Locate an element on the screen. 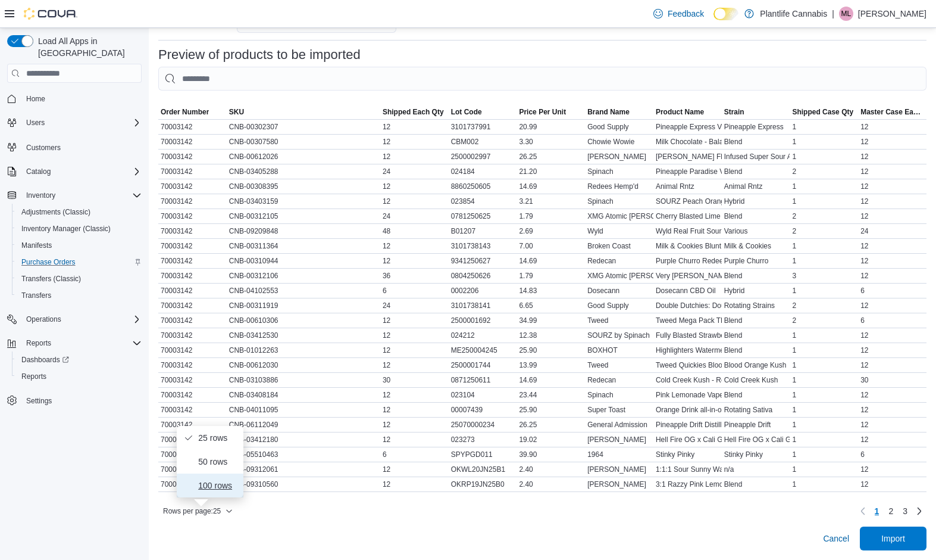  span: Users is located at coordinates (82, 122).